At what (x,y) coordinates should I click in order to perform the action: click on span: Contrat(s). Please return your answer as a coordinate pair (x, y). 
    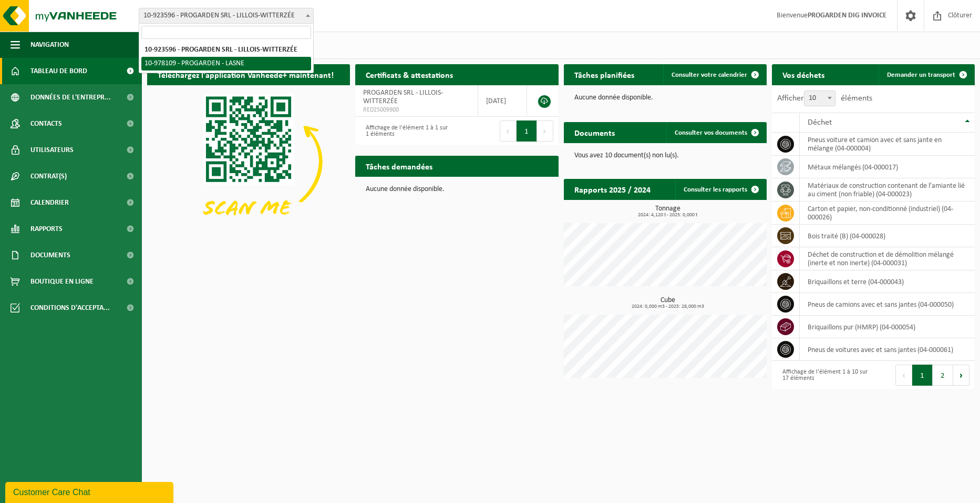
    Looking at the image, I should click on (49, 176).